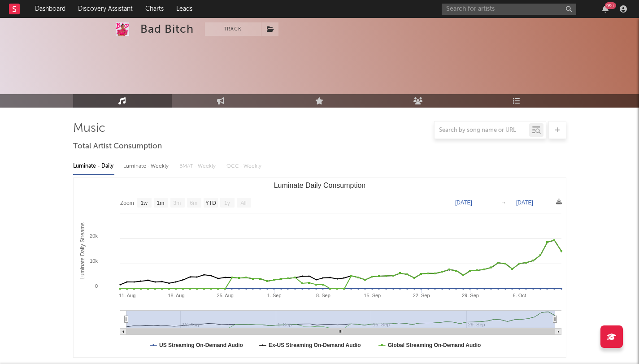 This screenshot has height=364, width=639. What do you see at coordinates (611, 6) in the screenshot?
I see `div: 99 +` at bounding box center [611, 6].